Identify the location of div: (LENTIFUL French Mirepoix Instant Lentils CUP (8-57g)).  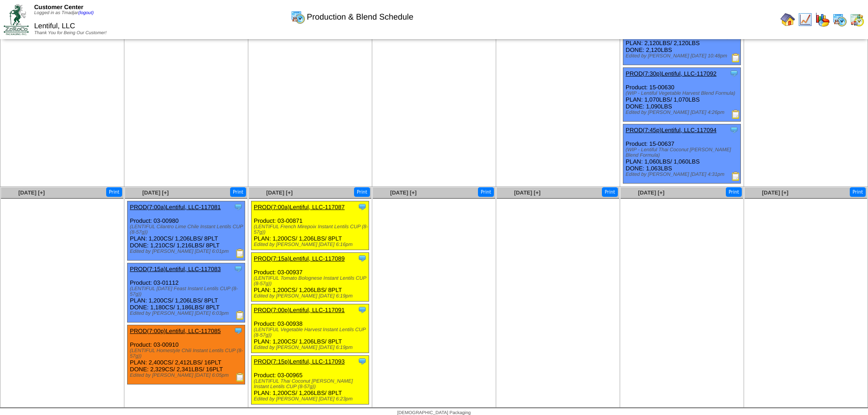
(311, 230).